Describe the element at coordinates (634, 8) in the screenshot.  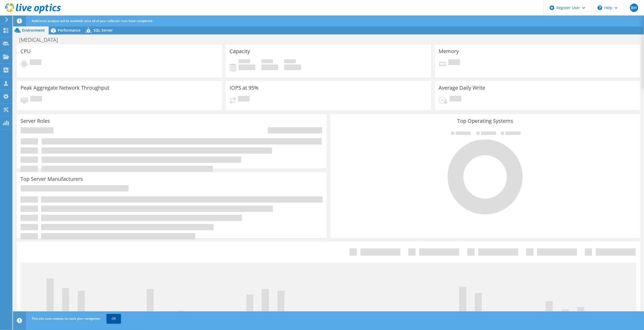
I see `span: BH` at that location.